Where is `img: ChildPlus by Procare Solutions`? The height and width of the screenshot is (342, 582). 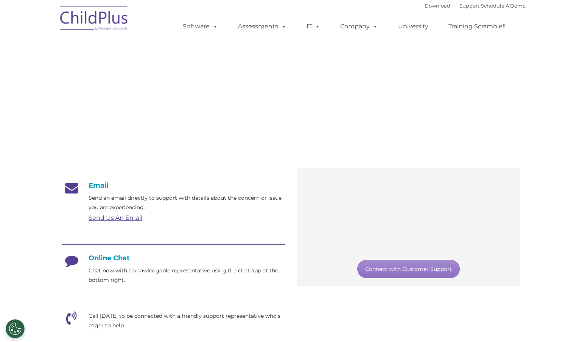 img: ChildPlus by Procare Solutions is located at coordinates (94, 19).